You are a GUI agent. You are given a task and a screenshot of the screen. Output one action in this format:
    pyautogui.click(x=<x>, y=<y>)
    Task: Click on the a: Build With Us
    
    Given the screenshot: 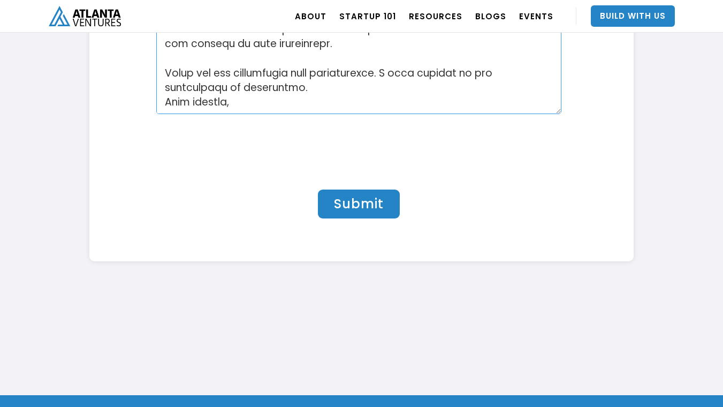 What is the action you would take?
    pyautogui.click(x=632, y=16)
    